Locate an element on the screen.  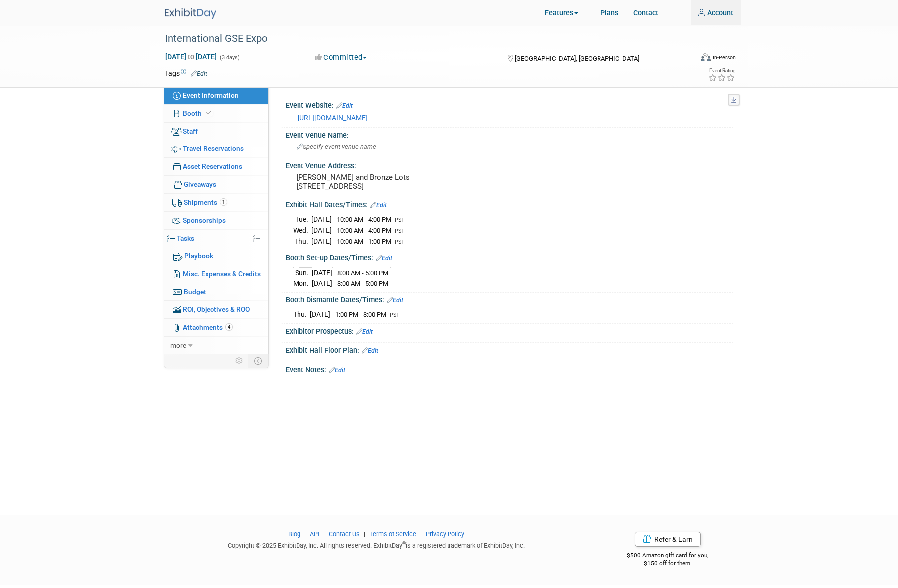
span: Giveaways is located at coordinates (200, 184).